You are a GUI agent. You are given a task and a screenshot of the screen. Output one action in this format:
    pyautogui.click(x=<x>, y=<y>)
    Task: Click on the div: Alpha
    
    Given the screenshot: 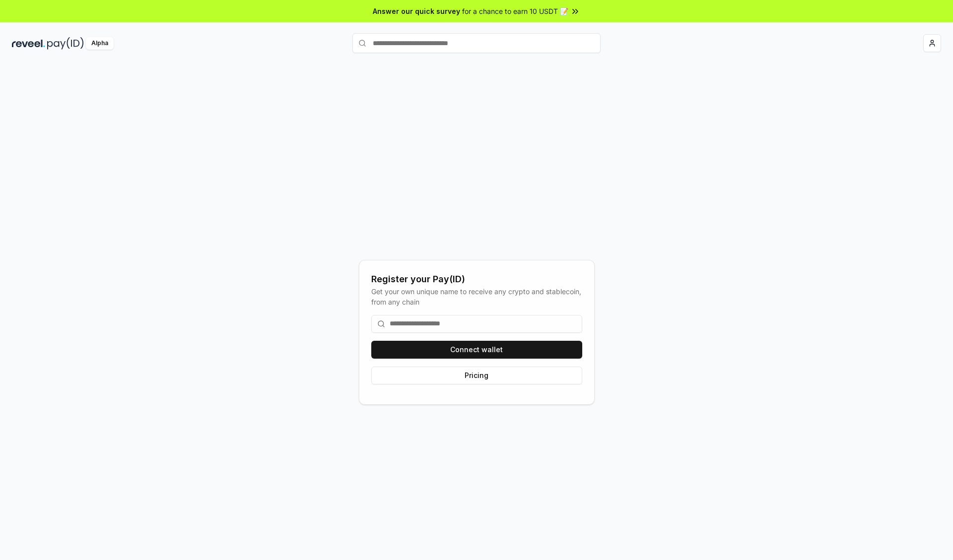 What is the action you would take?
    pyautogui.click(x=99, y=43)
    